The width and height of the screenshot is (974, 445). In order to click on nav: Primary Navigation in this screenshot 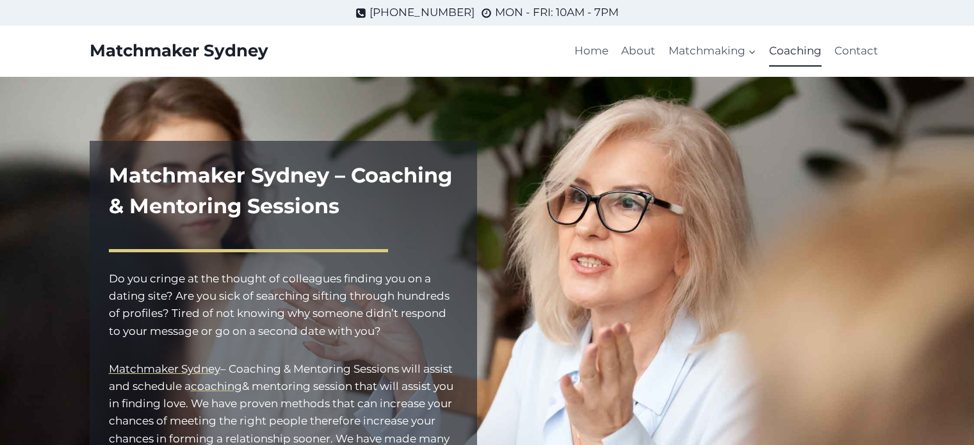, I will do `click(726, 51)`.